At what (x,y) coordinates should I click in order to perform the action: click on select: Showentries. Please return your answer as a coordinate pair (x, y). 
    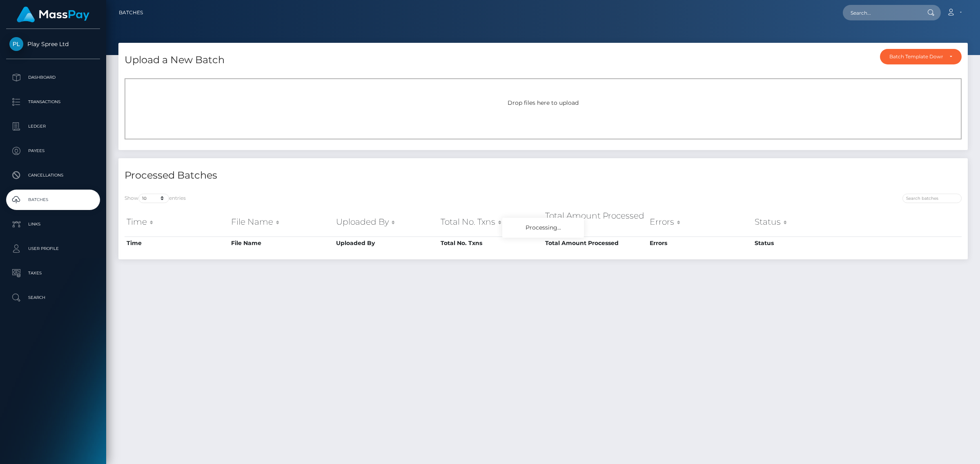
    Looking at the image, I should click on (154, 198).